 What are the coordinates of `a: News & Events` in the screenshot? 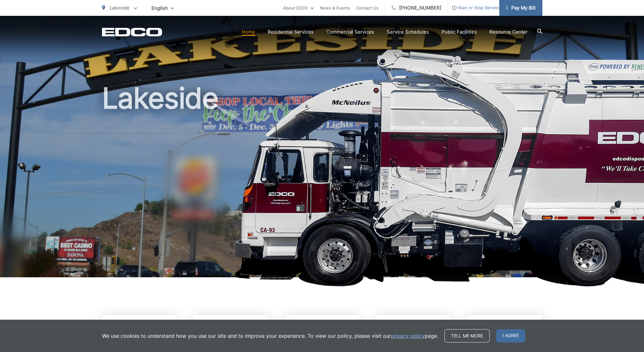 It's located at (335, 8).